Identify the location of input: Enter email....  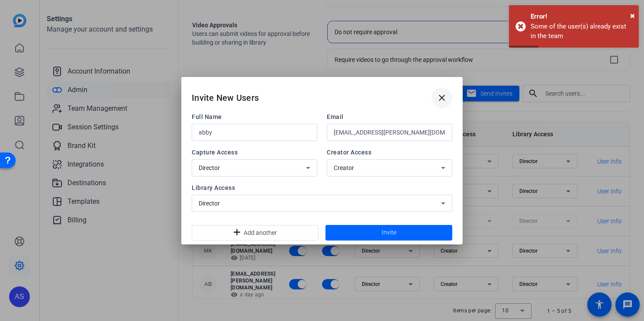
(390, 132).